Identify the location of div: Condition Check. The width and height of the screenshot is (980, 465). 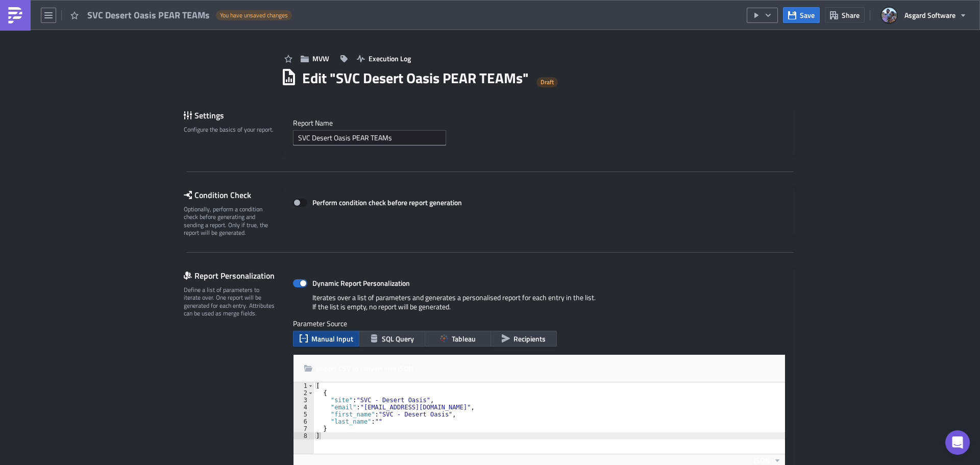
(233, 195).